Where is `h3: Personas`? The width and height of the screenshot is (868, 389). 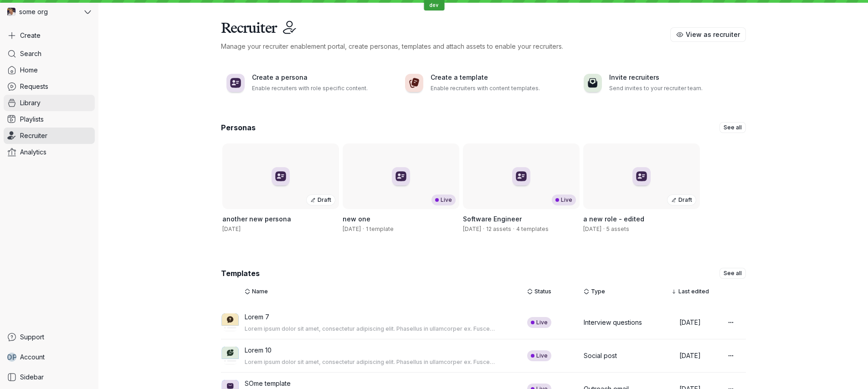 h3: Personas is located at coordinates (239, 128).